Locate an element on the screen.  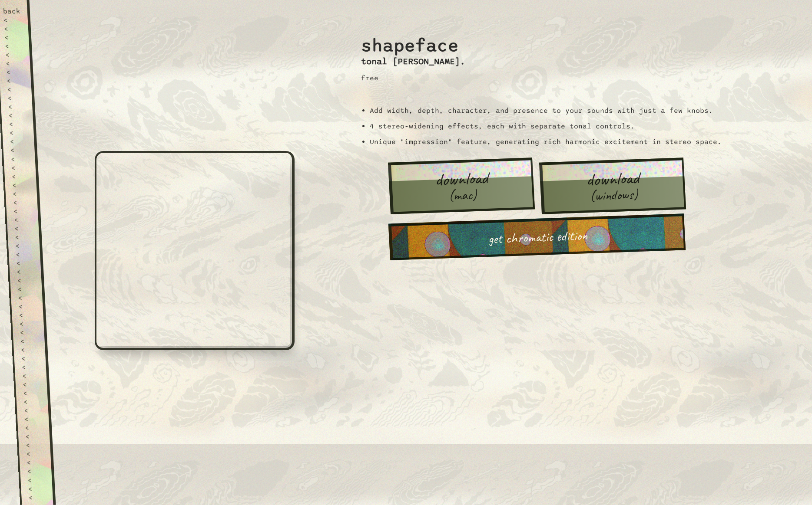
li: 4 stereo-widening effects, each with separate tonal controls. is located at coordinates (546, 126).